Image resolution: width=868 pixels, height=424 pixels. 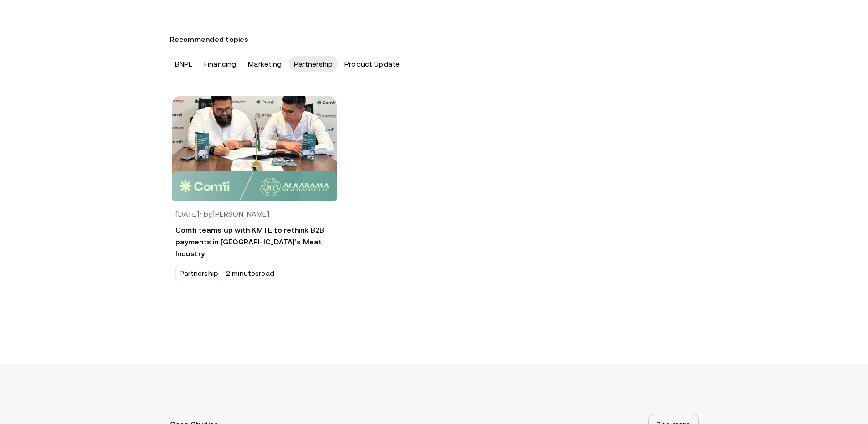 What do you see at coordinates (199, 273) in the screenshot?
I see `p: Partnership` at bounding box center [199, 273].